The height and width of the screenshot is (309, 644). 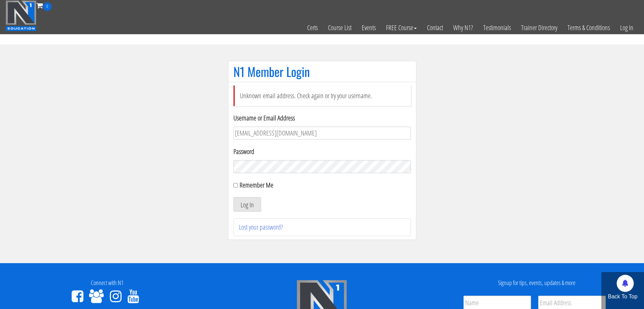 I want to click on button: Log In, so click(x=247, y=204).